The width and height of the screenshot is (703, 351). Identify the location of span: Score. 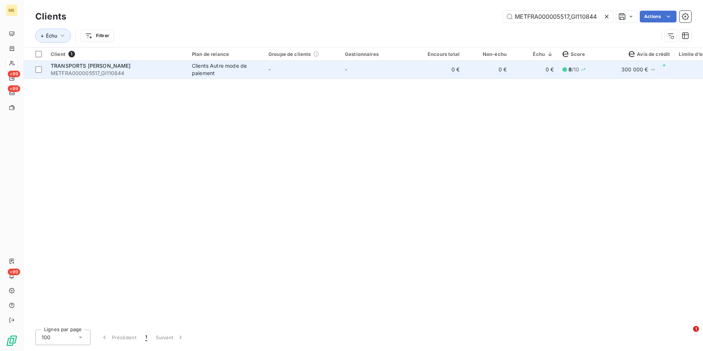
(573, 54).